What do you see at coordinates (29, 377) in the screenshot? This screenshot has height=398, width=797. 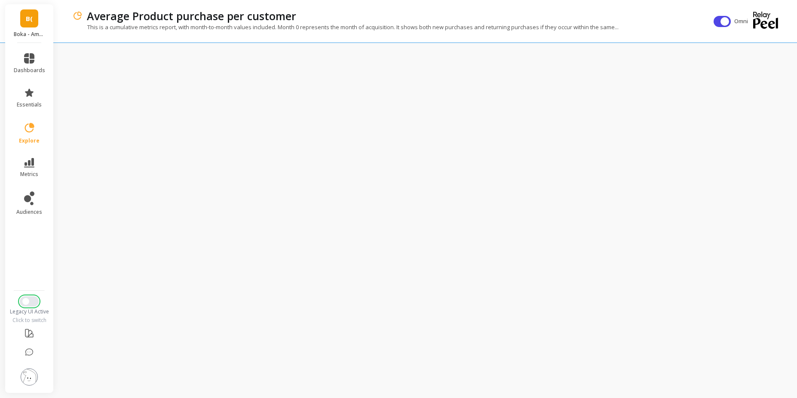 I see `img: profile picture` at bounding box center [29, 377].